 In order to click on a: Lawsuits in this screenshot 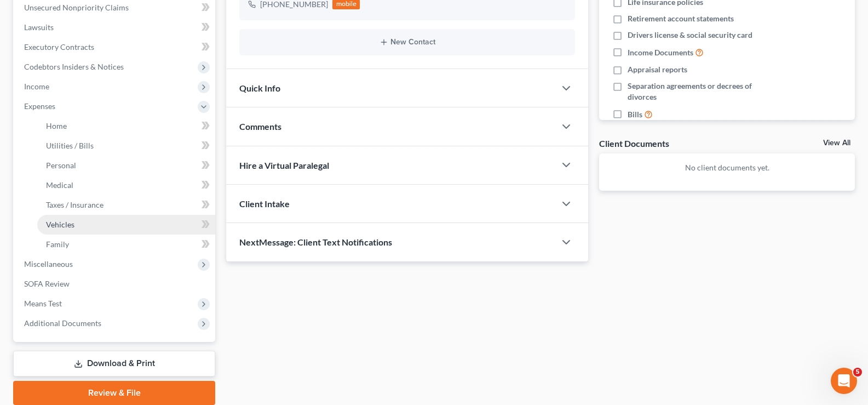, I will do `click(115, 28)`.